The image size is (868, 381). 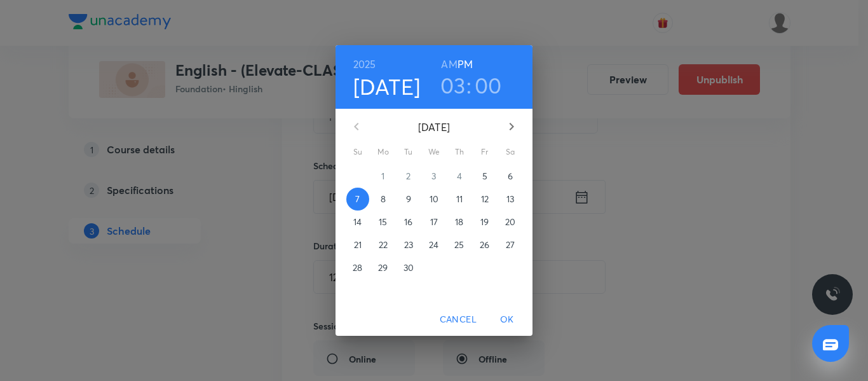 What do you see at coordinates (453, 85) in the screenshot?
I see `button: 03` at bounding box center [453, 85].